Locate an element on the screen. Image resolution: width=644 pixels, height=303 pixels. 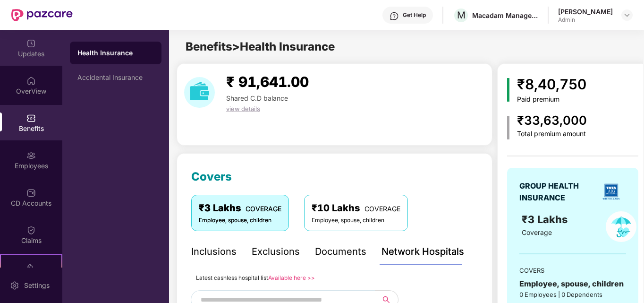
div: ₹33,63,000 is located at coordinates (552, 120).